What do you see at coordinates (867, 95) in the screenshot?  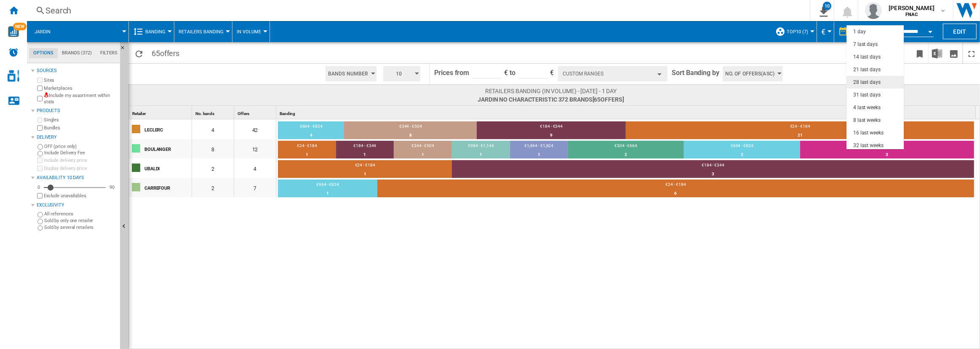 I see `div: 31 last days` at bounding box center [867, 95].